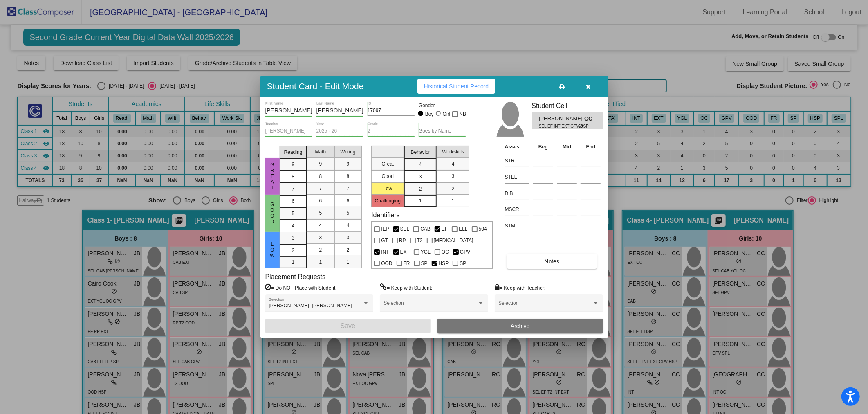 The height and width of the screenshot is (414, 868). What do you see at coordinates (446, 252) in the screenshot?
I see `span: OC` at bounding box center [446, 252].